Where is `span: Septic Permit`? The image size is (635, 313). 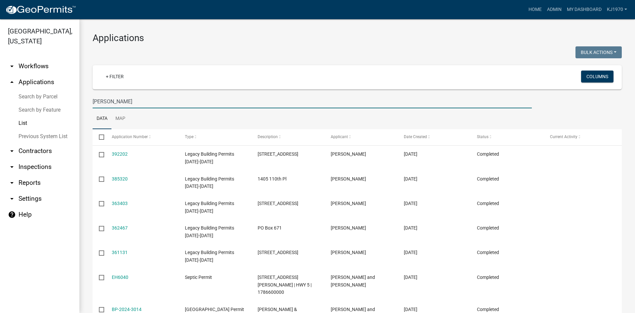 span: Septic Permit is located at coordinates (199, 277).